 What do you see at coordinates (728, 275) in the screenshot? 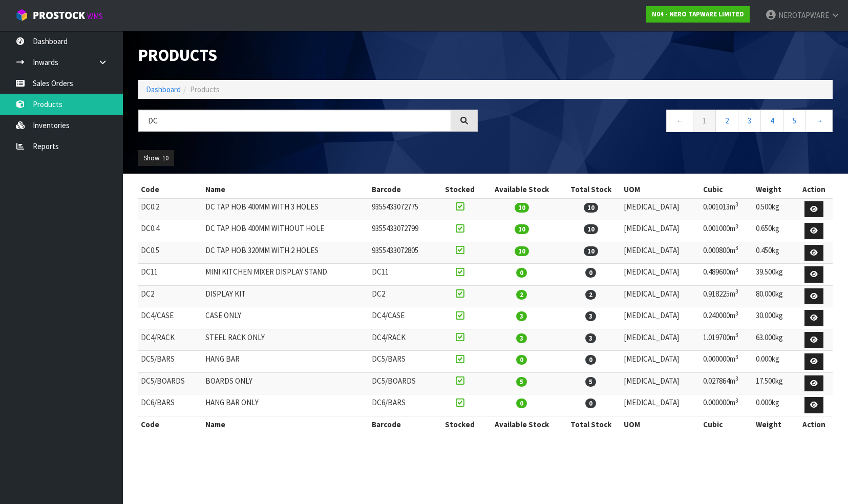
I see `td: 0.489600m` at bounding box center [728, 275].